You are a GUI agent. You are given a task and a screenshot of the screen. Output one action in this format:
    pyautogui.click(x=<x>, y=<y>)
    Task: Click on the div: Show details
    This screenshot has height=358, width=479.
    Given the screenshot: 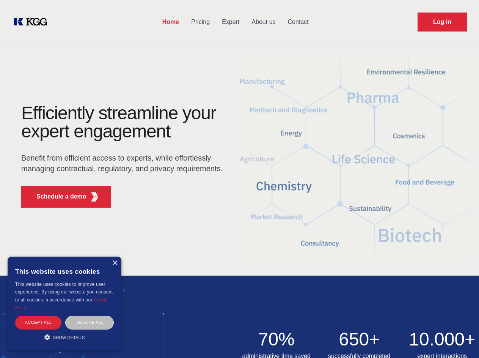 What is the action you would take?
    pyautogui.click(x=64, y=337)
    